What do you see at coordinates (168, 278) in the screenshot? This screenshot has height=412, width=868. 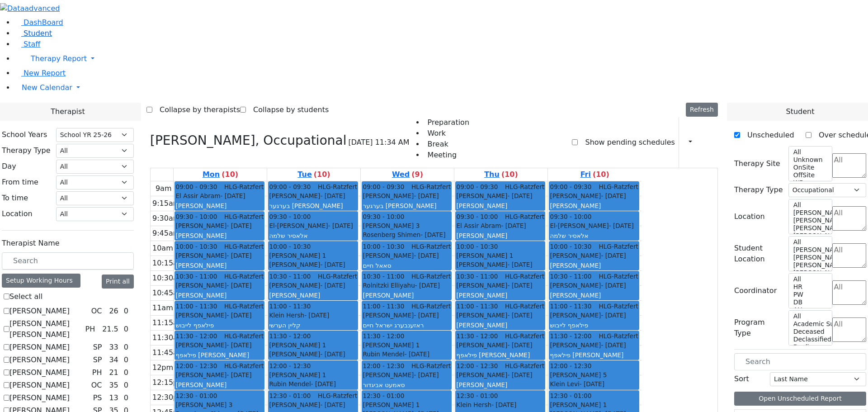 I see `div: 10:30am` at bounding box center [168, 278].